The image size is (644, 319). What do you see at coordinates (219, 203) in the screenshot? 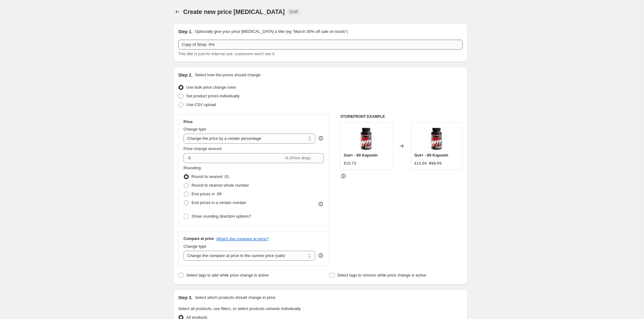
I see `span: End prices in a certain number` at bounding box center [219, 203].